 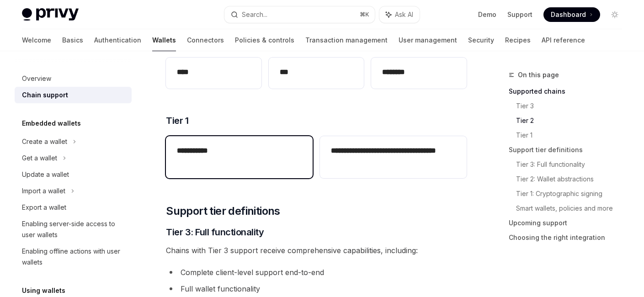 I want to click on a: User management, so click(x=428, y=40).